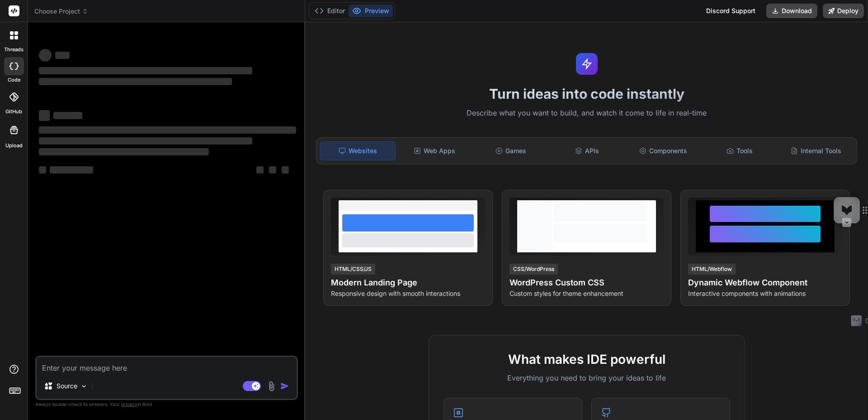 The image size is (868, 420). Describe the element at coordinates (791, 11) in the screenshot. I see `button: Download` at that location.